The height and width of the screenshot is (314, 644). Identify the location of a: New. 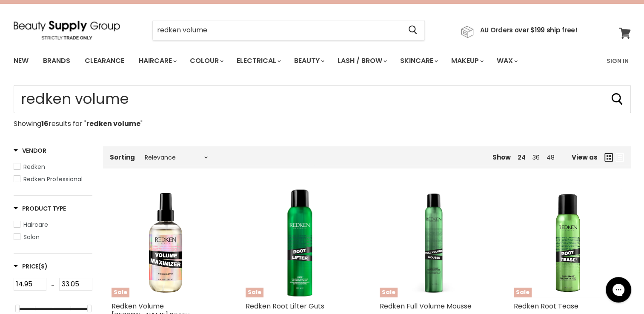
(21, 61).